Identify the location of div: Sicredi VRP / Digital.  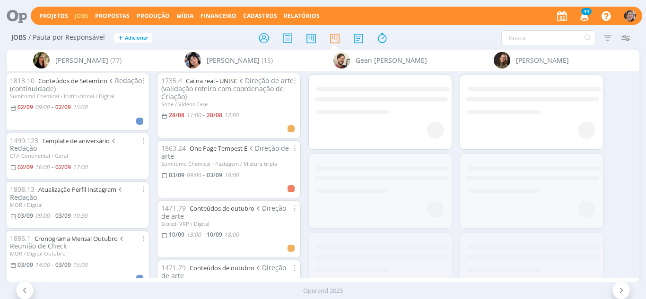
(229, 224).